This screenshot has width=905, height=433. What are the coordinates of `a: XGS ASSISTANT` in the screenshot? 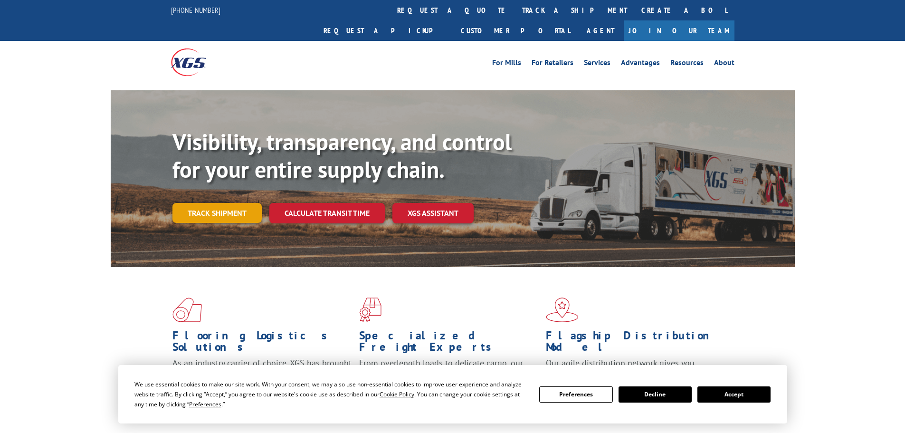 It's located at (433, 213).